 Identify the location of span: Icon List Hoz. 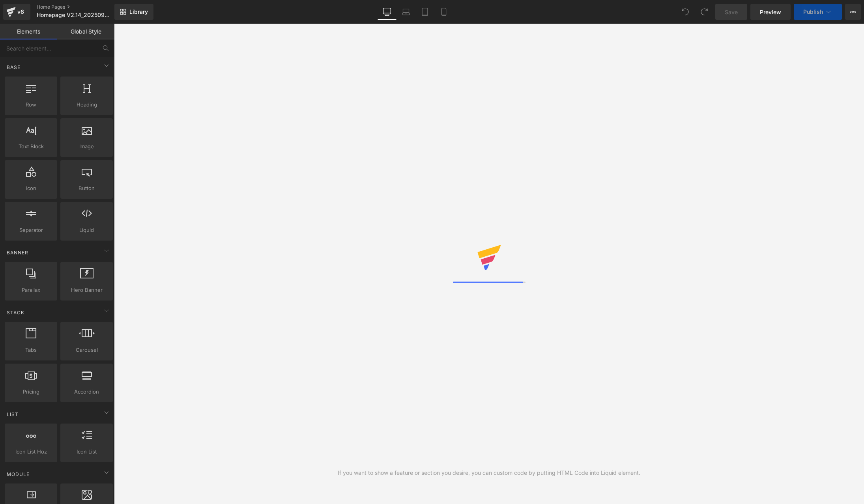
(31, 452).